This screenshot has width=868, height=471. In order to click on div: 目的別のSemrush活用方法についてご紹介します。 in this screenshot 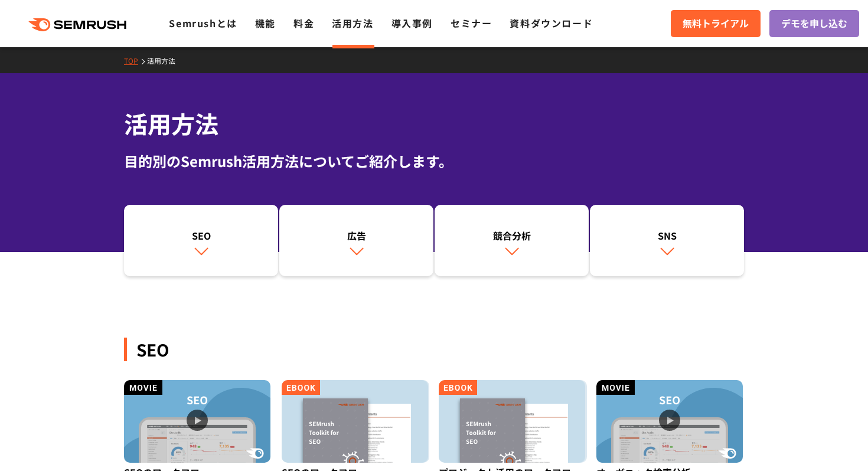, I will do `click(434, 161)`.